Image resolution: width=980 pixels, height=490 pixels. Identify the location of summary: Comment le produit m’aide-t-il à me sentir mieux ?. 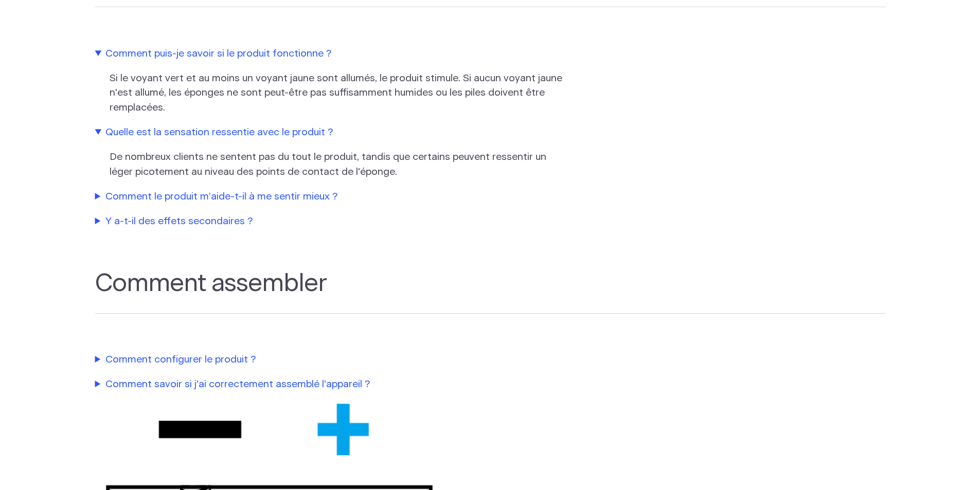
(330, 197).